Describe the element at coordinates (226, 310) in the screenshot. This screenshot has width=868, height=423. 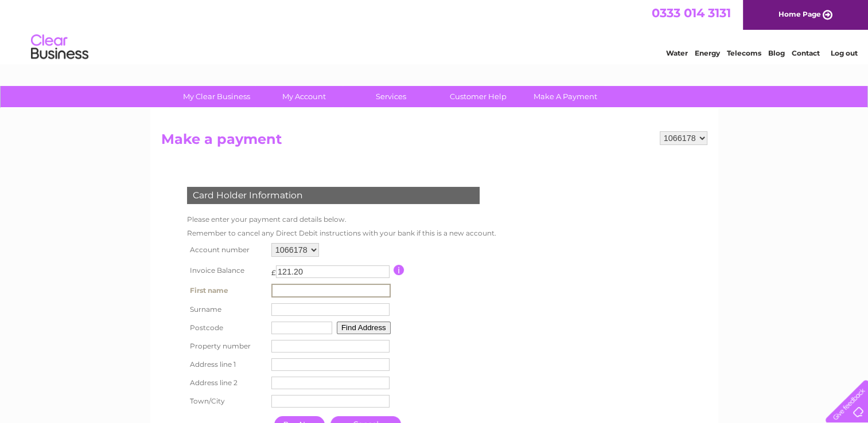
I see `th: Surname` at that location.